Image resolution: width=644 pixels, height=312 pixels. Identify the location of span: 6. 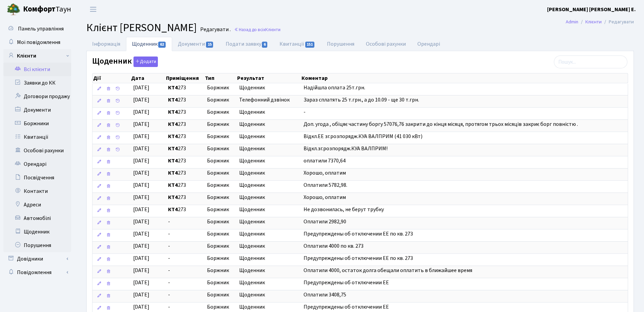
(265, 44).